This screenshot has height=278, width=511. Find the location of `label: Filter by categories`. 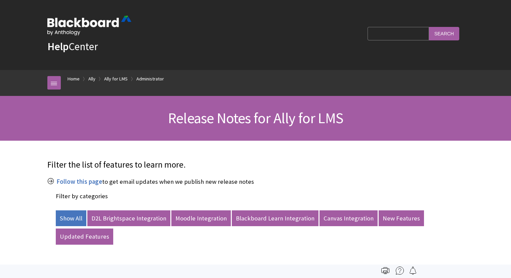

label: Filter by categories is located at coordinates (82, 196).